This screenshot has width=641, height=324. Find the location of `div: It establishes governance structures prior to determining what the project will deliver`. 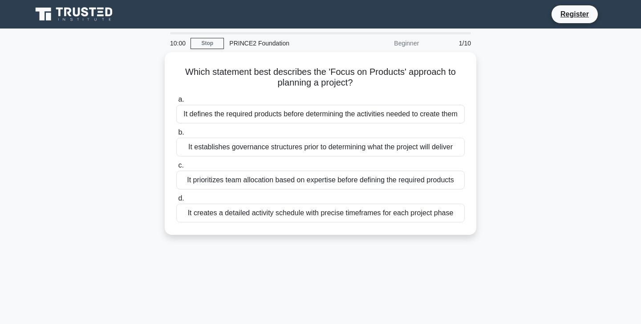

div: It establishes governance structures prior to determining what the project will deliver is located at coordinates (321, 147).